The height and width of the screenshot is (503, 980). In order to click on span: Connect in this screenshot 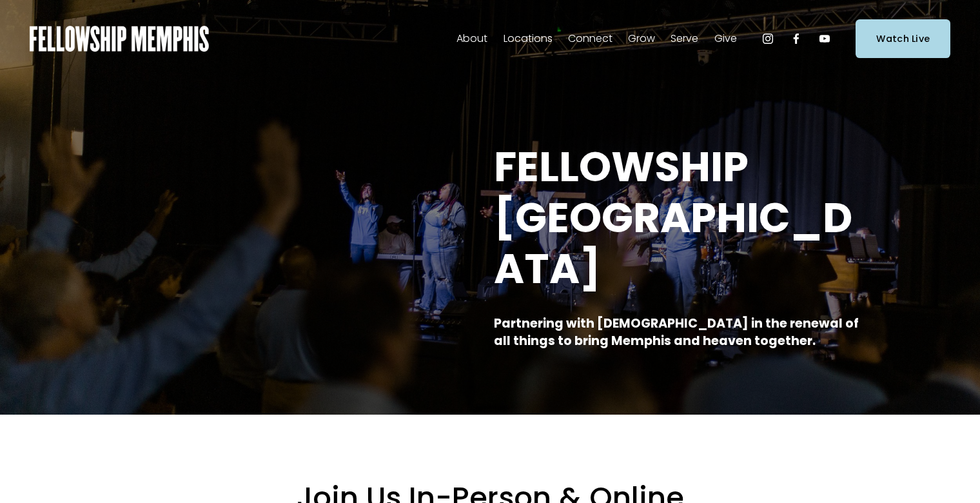, I will do `click(590, 39)`.